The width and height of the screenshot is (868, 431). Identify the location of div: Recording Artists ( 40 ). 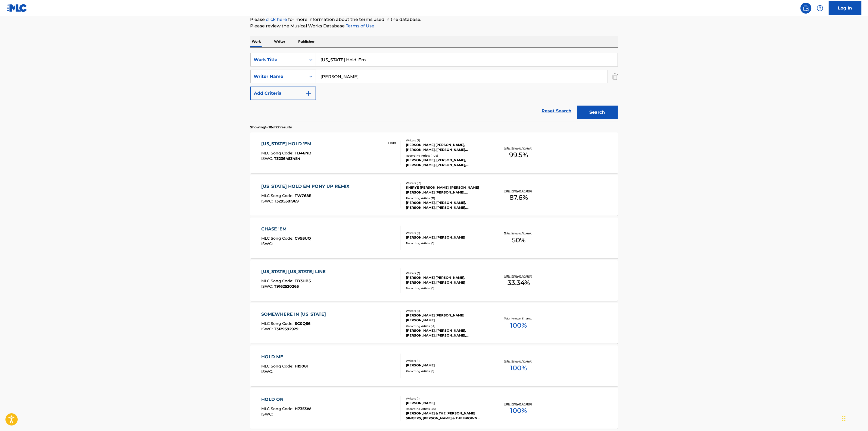
(447, 409).